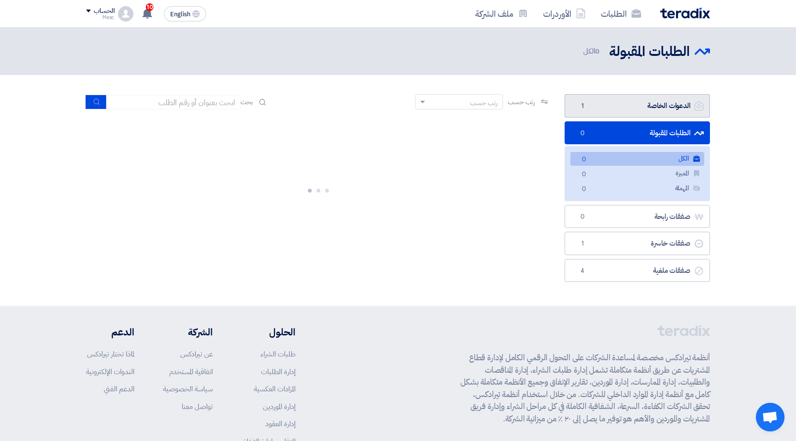 This screenshot has height=441, width=796. What do you see at coordinates (521, 102) in the screenshot?
I see `span: رتب حسب` at bounding box center [521, 102].